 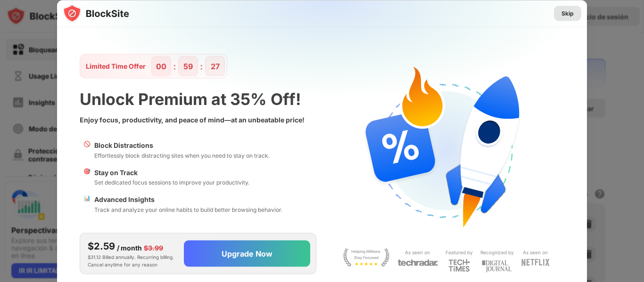 What do you see at coordinates (188, 200) in the screenshot?
I see `div: Advanced Insights` at bounding box center [188, 200].